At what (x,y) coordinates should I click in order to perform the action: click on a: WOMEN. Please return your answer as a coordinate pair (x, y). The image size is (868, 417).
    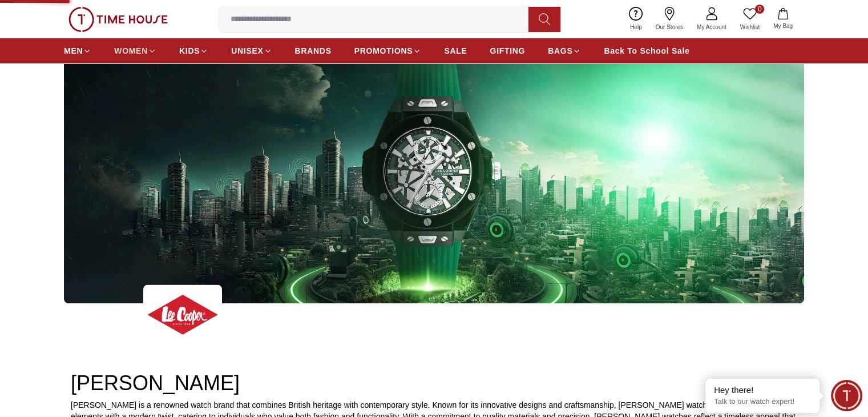
    Looking at the image, I should click on (136, 51).